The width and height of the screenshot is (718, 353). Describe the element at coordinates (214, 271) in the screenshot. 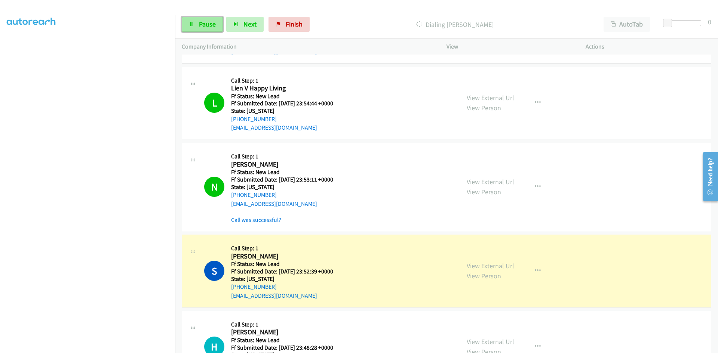

I see `h1: S` at that location.